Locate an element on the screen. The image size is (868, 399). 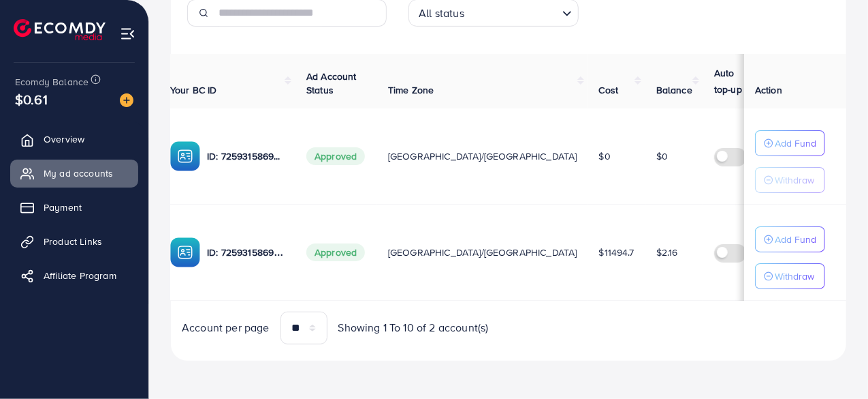
img: logo is located at coordinates (59, 29).